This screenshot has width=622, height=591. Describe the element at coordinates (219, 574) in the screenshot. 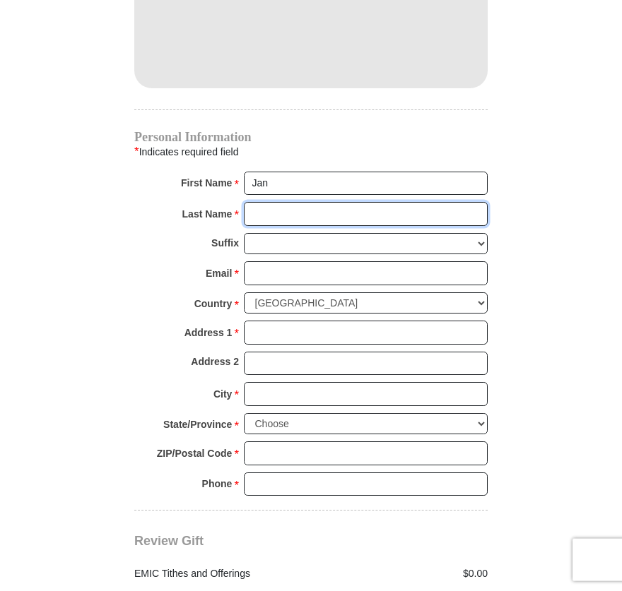

I see `div: EMIC Tithes and Offerings` at that location.